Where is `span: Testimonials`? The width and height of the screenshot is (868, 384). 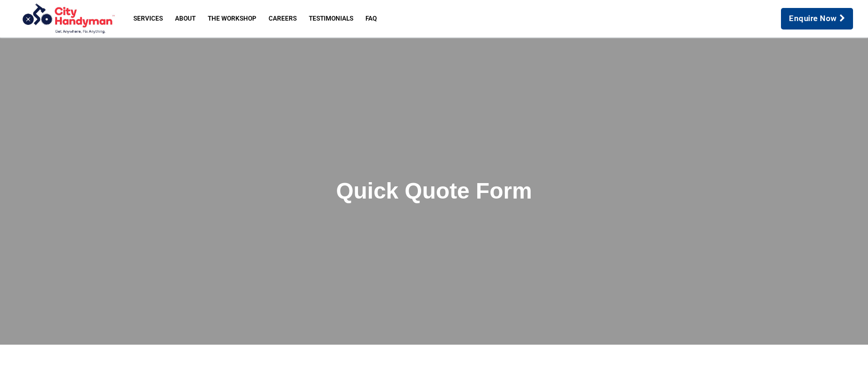
span: Testimonials is located at coordinates (331, 19).